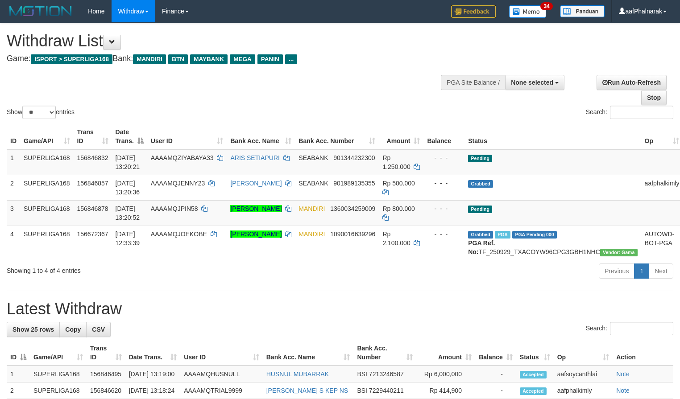 Image resolution: width=680 pixels, height=399 pixels. I want to click on td: aafsoycanthlai, so click(583, 374).